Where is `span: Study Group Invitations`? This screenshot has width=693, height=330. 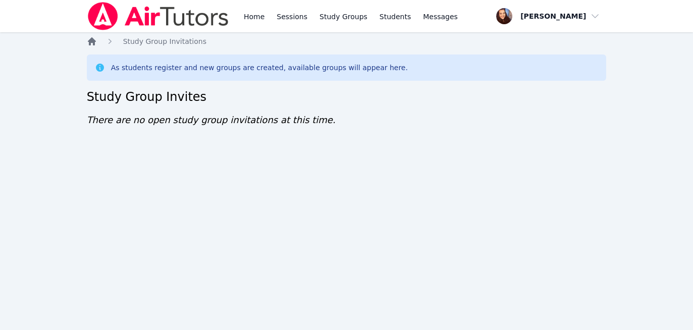
span: Study Group Invitations is located at coordinates (165, 41).